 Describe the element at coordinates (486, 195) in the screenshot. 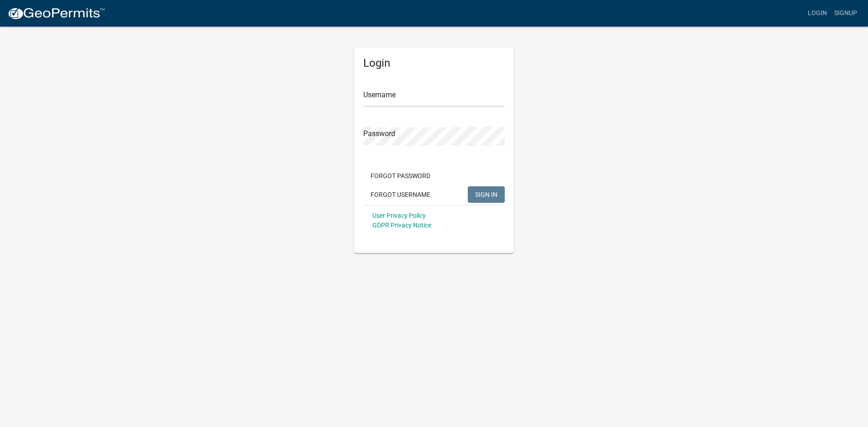

I see `button: SIGN IN` at that location.